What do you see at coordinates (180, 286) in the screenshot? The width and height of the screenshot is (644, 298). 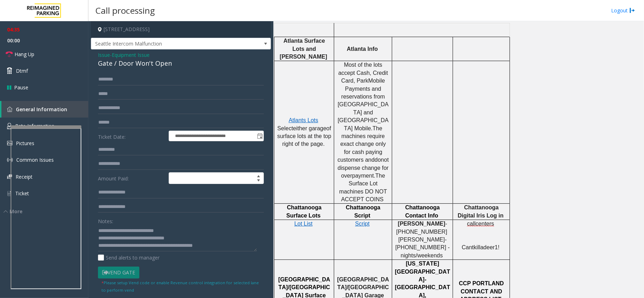 I see `small: Please setup Vend code or enable Revenue control integration for selected lane to perform vend` at bounding box center [180, 286].